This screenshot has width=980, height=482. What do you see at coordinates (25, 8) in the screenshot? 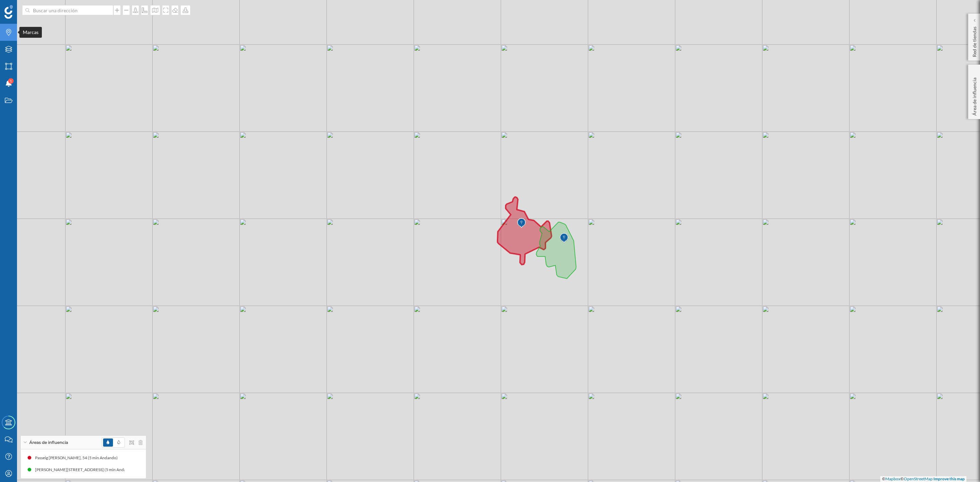
I see `span: Soporte` at bounding box center [25, 8].